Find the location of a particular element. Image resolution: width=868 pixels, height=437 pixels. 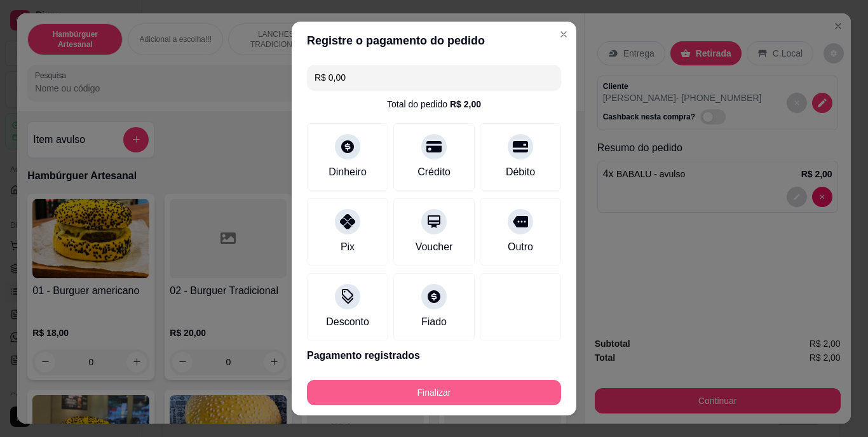

div: Fiado is located at coordinates (434, 323).